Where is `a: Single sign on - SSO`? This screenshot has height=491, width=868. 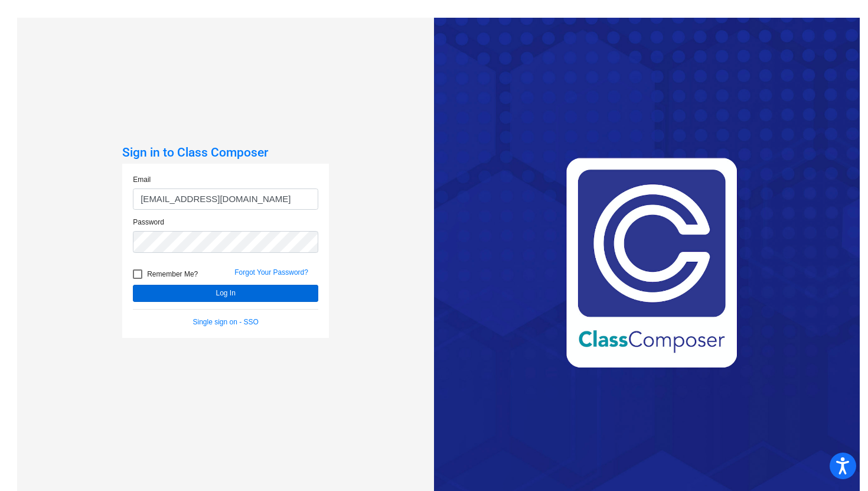 a: Single sign on - SSO is located at coordinates (225, 322).